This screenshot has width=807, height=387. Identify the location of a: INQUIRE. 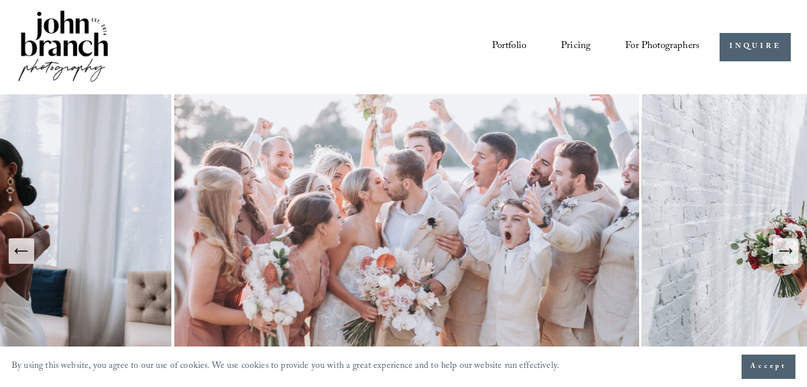
(755, 47).